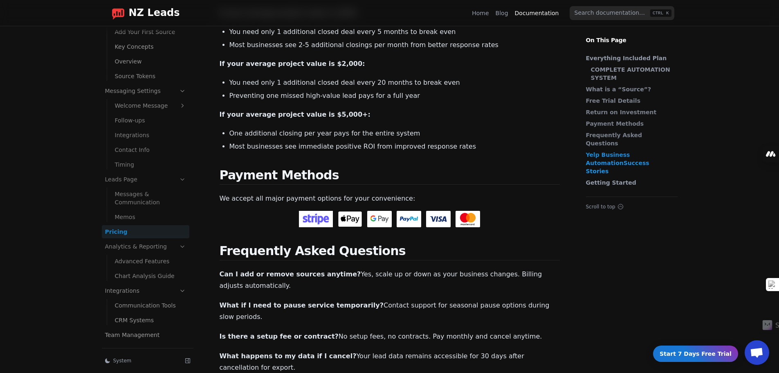 This screenshot has width=779, height=373. What do you see at coordinates (151, 164) in the screenshot?
I see `a: Timing` at bounding box center [151, 164].